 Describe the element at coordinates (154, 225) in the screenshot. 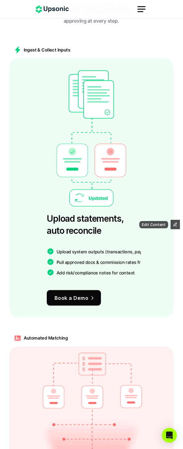

I see `span: Edit Framer Content` at that location.